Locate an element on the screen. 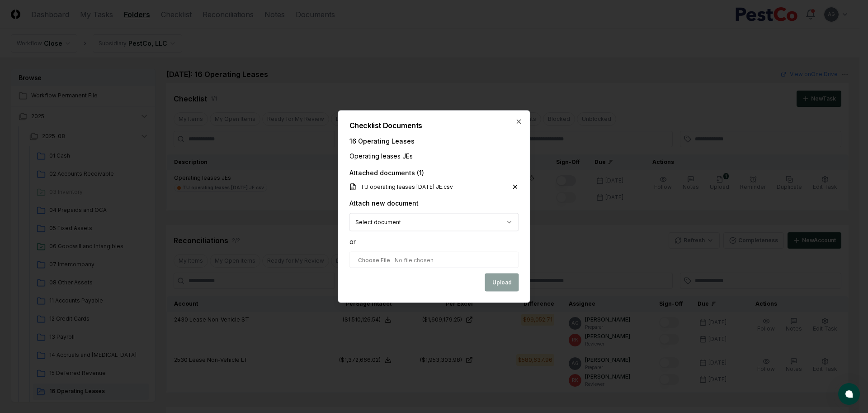  div: Operating leases JEs is located at coordinates (434, 156).